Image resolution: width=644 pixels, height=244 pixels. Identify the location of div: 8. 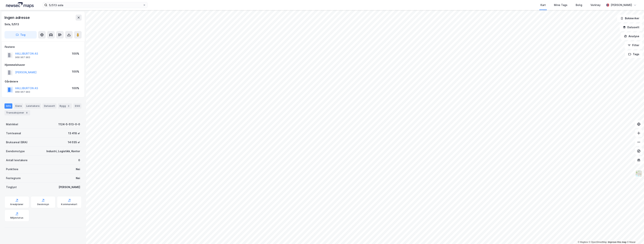
(27, 113).